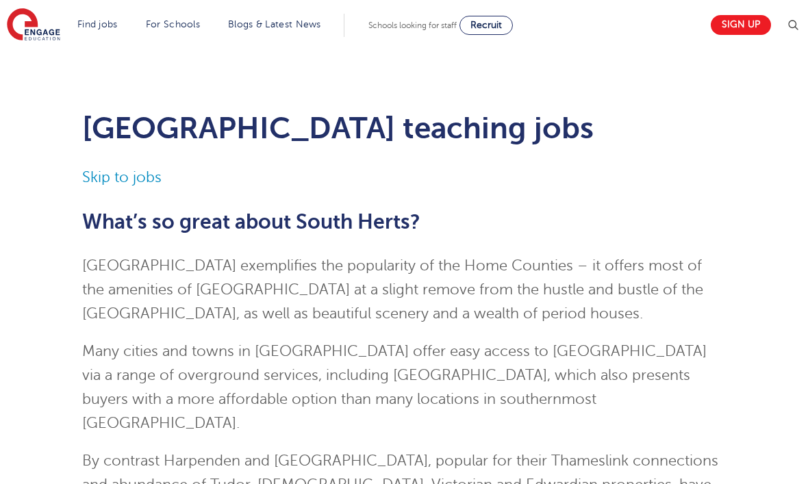 Image resolution: width=808 pixels, height=484 pixels. Describe the element at coordinates (275, 24) in the screenshot. I see `a: Blogs & Latest News` at that location.